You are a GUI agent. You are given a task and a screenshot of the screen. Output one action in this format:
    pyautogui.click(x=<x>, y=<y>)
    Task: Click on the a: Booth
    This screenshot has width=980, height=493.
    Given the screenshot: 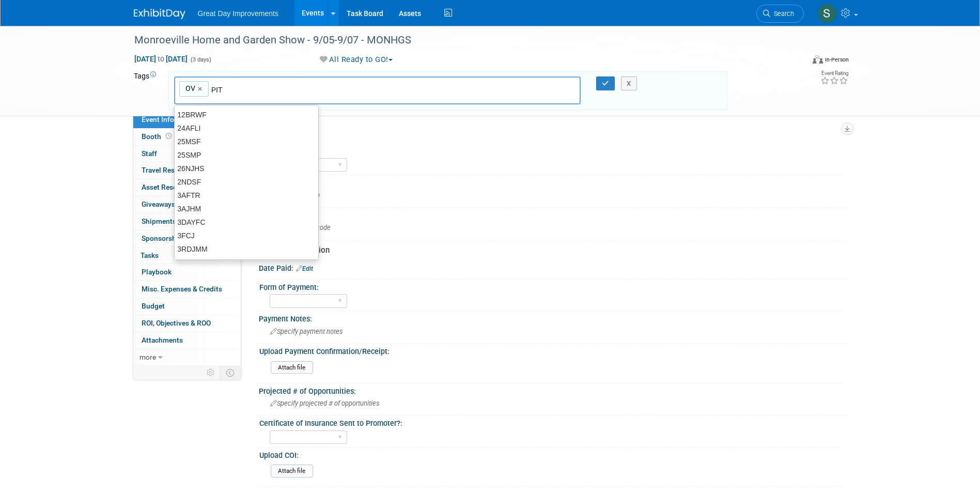 What is the action you would take?
    pyautogui.click(x=187, y=137)
    